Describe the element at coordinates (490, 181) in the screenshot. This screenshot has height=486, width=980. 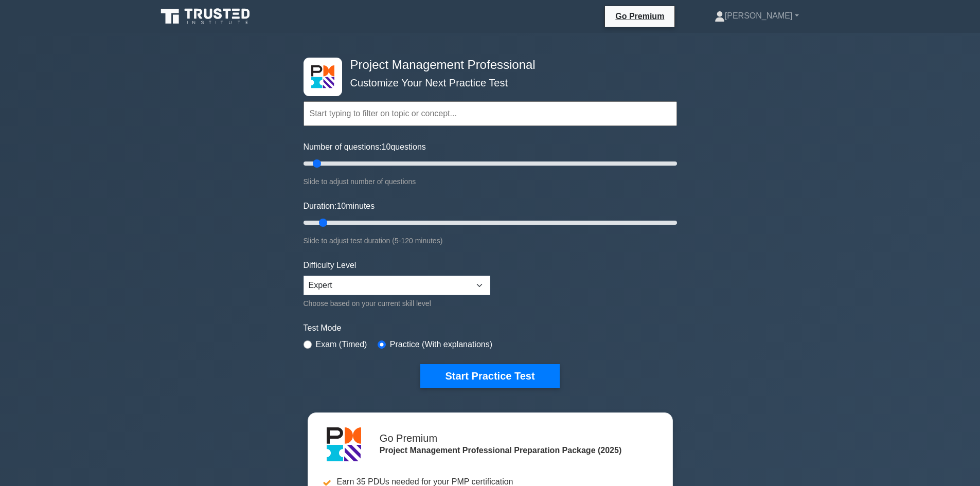
I see `div: Slide to adjust number of questions` at that location.